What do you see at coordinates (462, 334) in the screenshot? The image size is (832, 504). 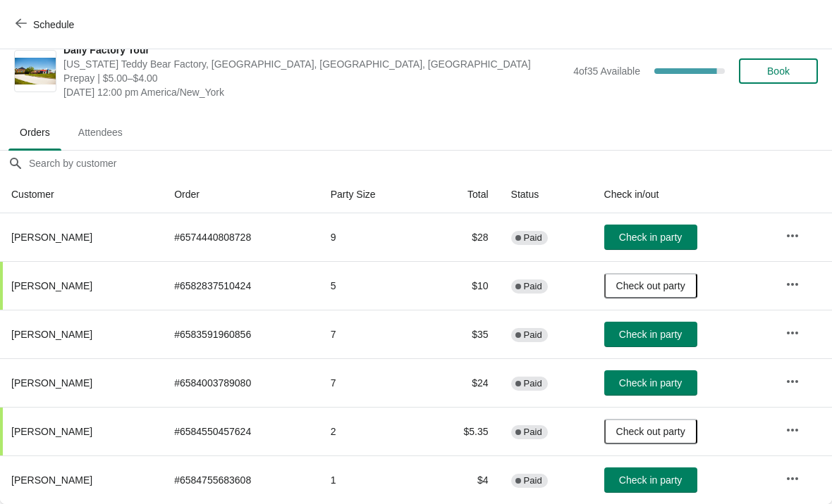 I see `td: $35` at bounding box center [462, 334].